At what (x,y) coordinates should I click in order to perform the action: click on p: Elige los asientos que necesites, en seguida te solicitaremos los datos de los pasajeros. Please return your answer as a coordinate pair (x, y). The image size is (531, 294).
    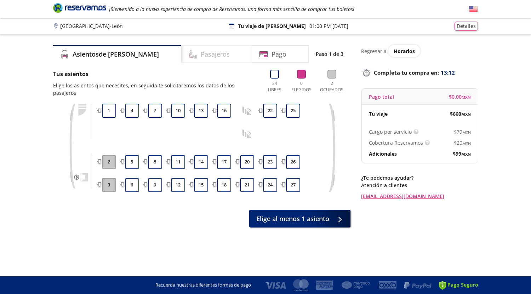
    Looking at the image, I should click on (155, 89).